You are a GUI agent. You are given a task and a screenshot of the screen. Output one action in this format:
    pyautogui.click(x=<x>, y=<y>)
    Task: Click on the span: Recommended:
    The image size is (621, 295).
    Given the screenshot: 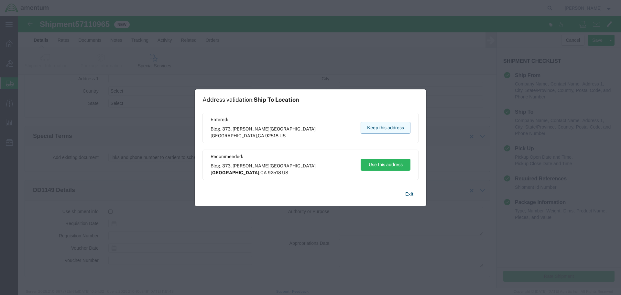 What is the action you would take?
    pyautogui.click(x=282, y=156)
    